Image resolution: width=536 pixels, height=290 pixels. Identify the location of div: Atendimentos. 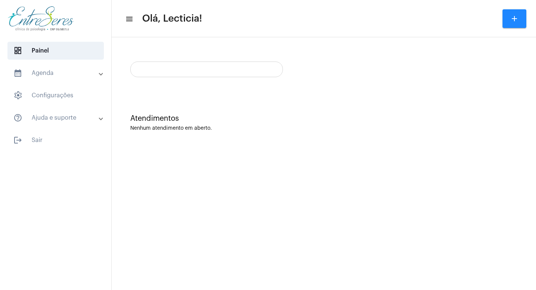
(324, 118).